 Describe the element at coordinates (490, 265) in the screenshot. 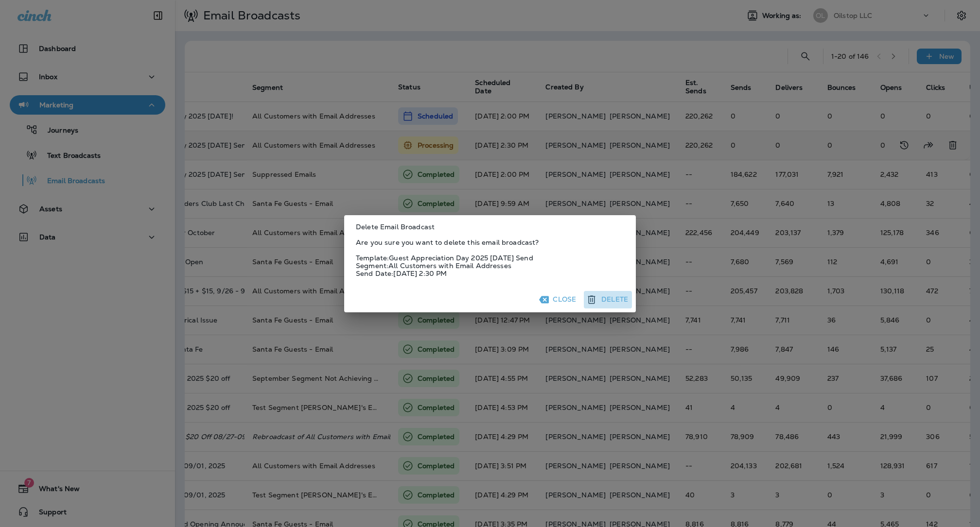

I see `p: Segment: All Customers with Email Addresses` at that location.